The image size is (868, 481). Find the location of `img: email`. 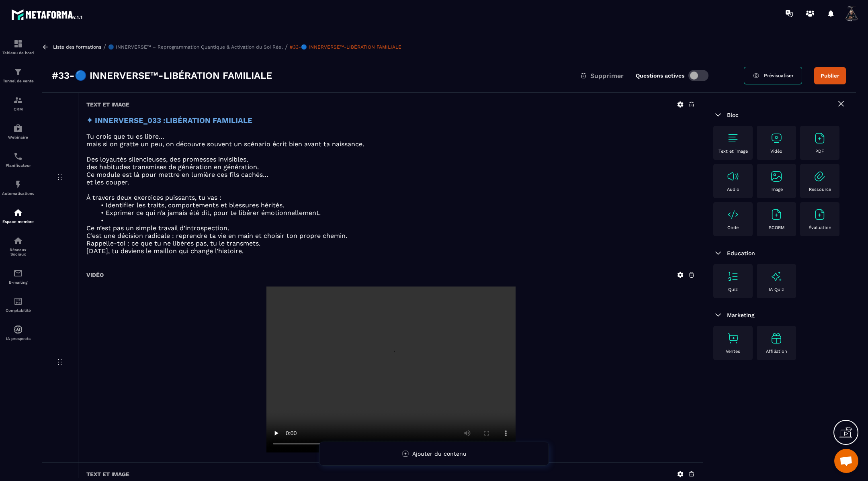

img: email is located at coordinates (18, 273).